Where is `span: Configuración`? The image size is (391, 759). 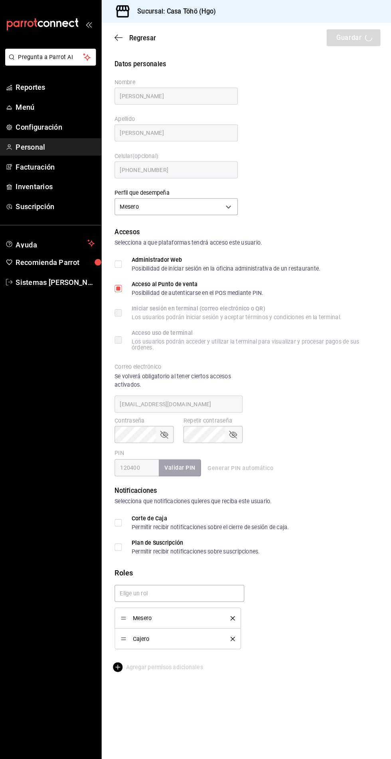
span: Configuración is located at coordinates (58, 125).